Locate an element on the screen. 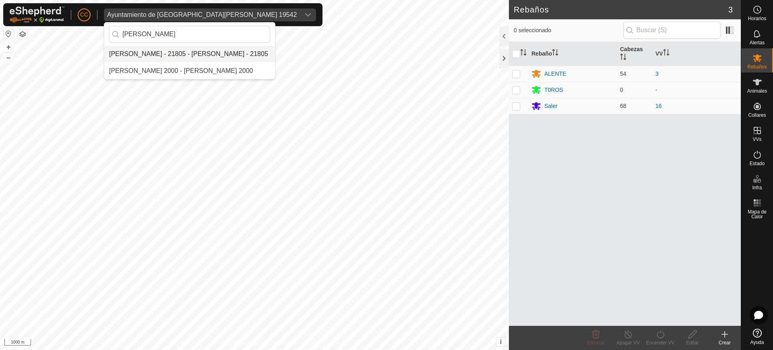 This screenshot has width=773, height=350. th: Cabezas is located at coordinates (634, 54).